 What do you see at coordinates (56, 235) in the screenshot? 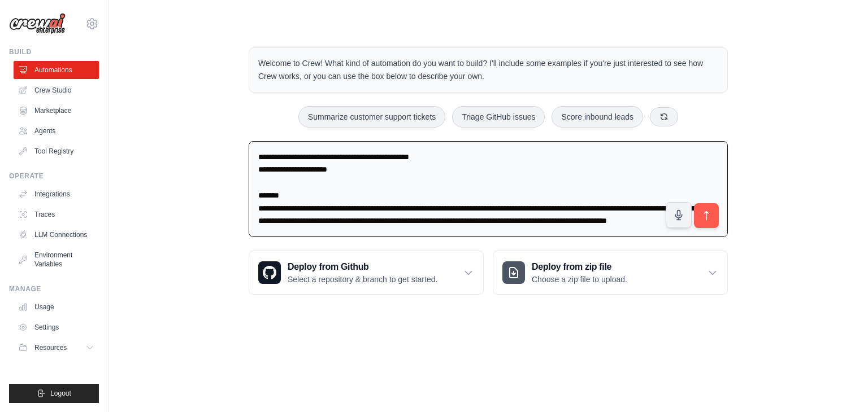
I see `a: LLM Connections` at bounding box center [56, 235].